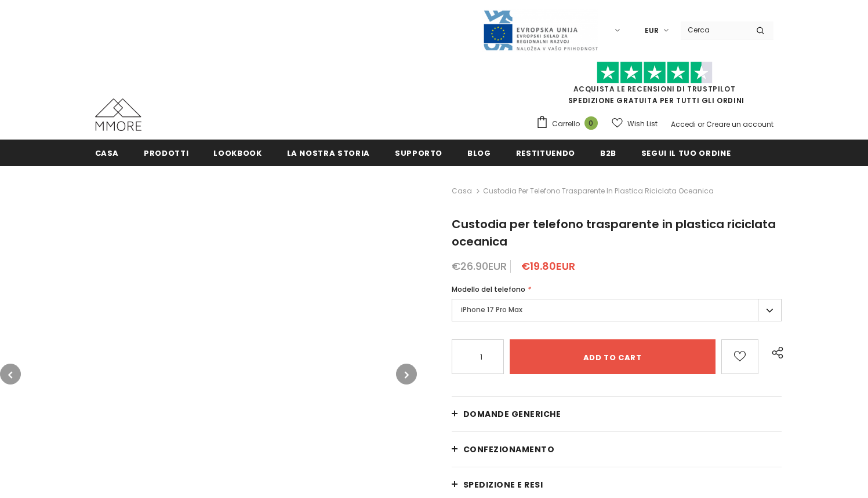 Image resolution: width=868 pixels, height=498 pixels. Describe the element at coordinates (479, 153) in the screenshot. I see `span: Blog` at that location.